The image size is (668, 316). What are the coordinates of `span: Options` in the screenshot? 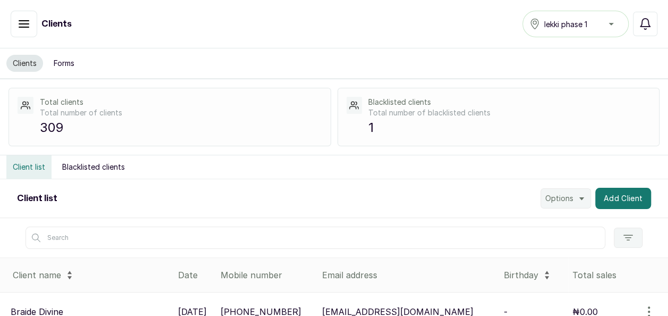 It's located at (559, 198).